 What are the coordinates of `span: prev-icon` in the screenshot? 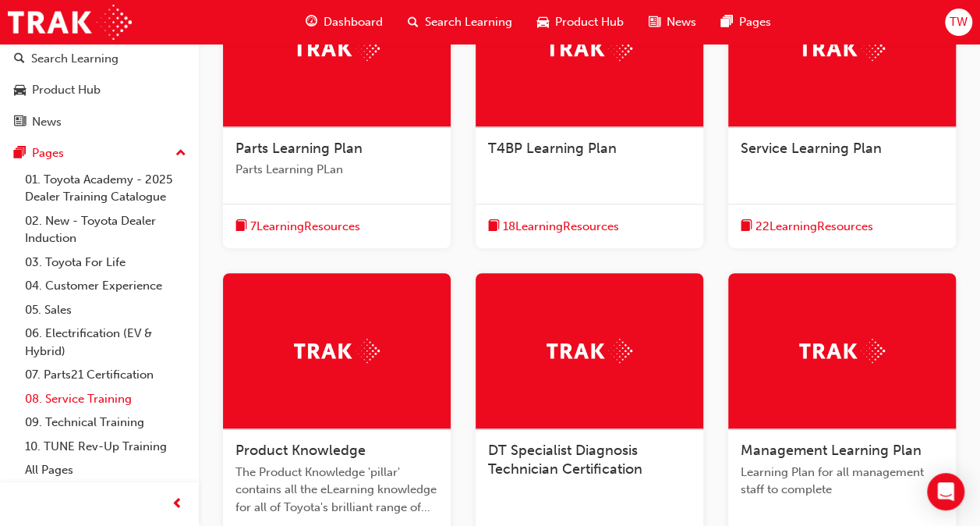 It's located at (177, 505).